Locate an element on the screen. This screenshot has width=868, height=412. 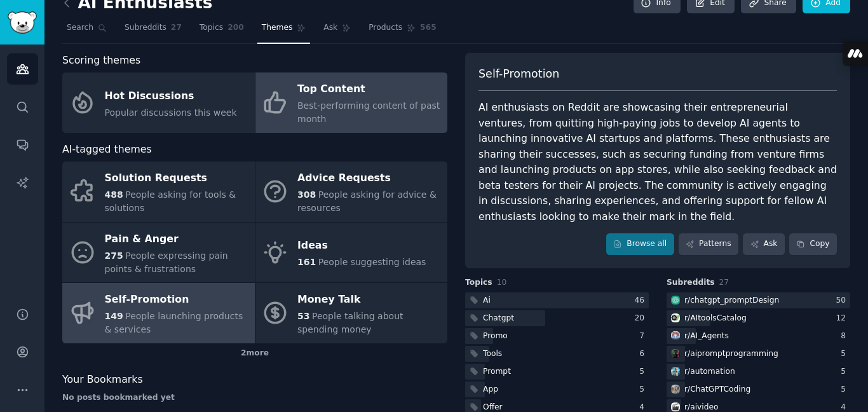
span: People asking for tools & solutions is located at coordinates (170, 201).